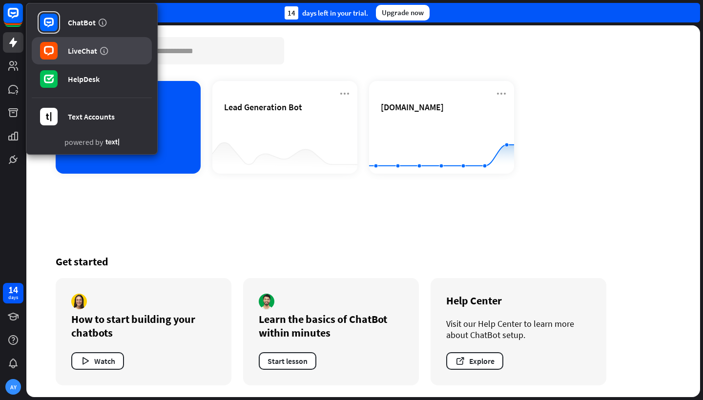 This screenshot has width=703, height=400. Describe the element at coordinates (13, 293) in the screenshot. I see `a: 14 days` at that location.